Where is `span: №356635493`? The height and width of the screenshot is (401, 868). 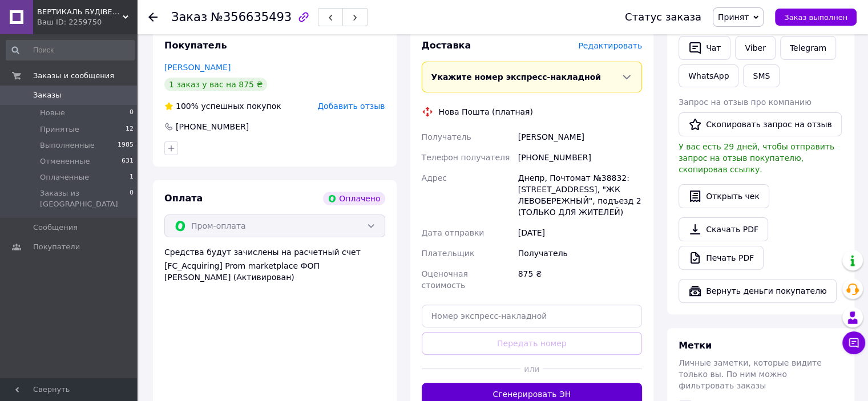 span: №356635493 is located at coordinates (251, 17).